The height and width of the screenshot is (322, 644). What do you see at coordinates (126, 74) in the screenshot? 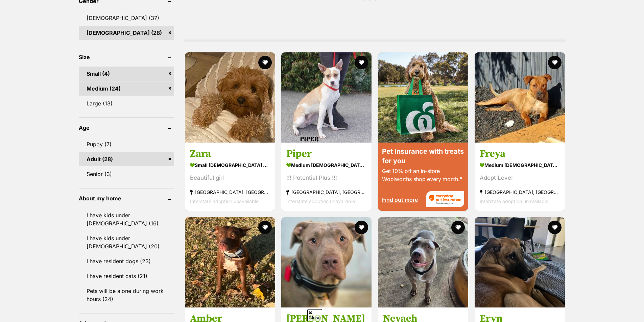
I see `a: Small (4)` at bounding box center [126, 74].